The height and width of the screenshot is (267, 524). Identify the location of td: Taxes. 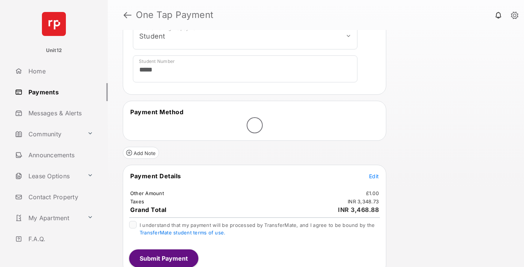
(137, 201).